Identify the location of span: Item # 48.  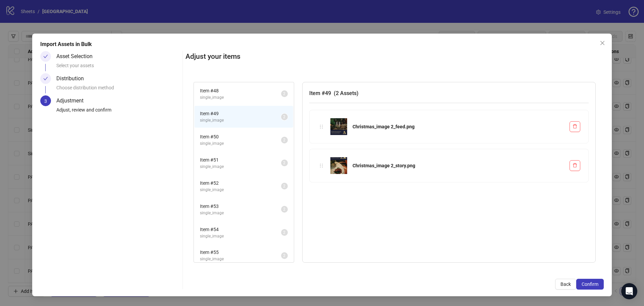
(240, 91).